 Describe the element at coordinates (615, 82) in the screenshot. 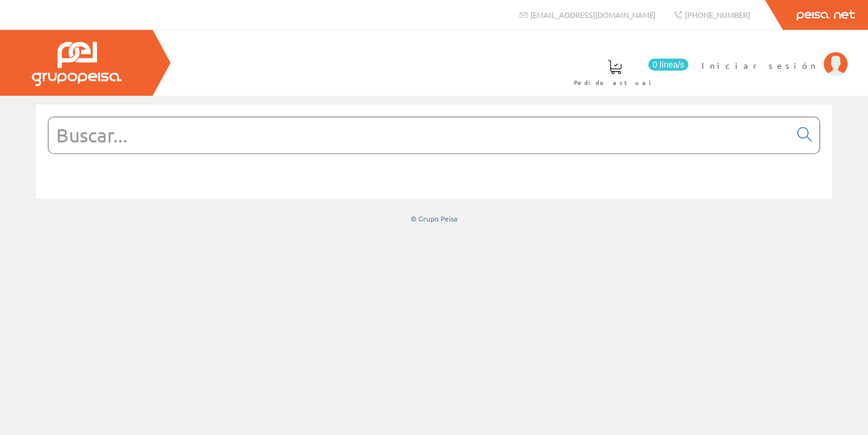

I see `span: Pedido actual` at that location.